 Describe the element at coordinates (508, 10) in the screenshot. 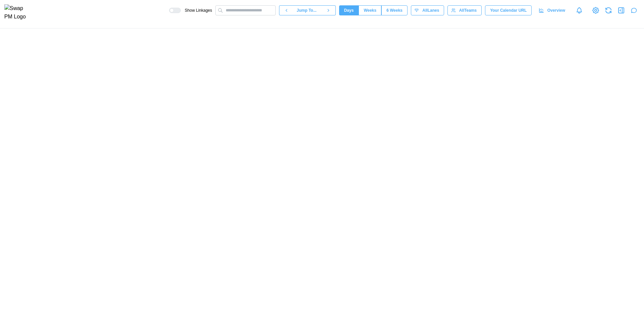

I see `button: Your Calendar URL` at that location.